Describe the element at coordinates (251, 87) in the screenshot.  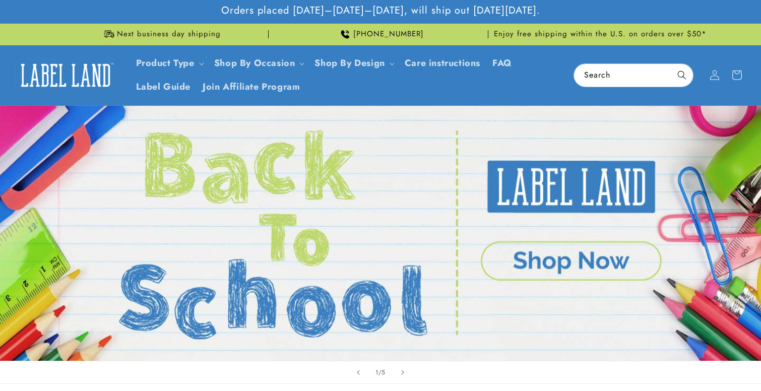
I see `span: Join Affiliate Program` at that location.